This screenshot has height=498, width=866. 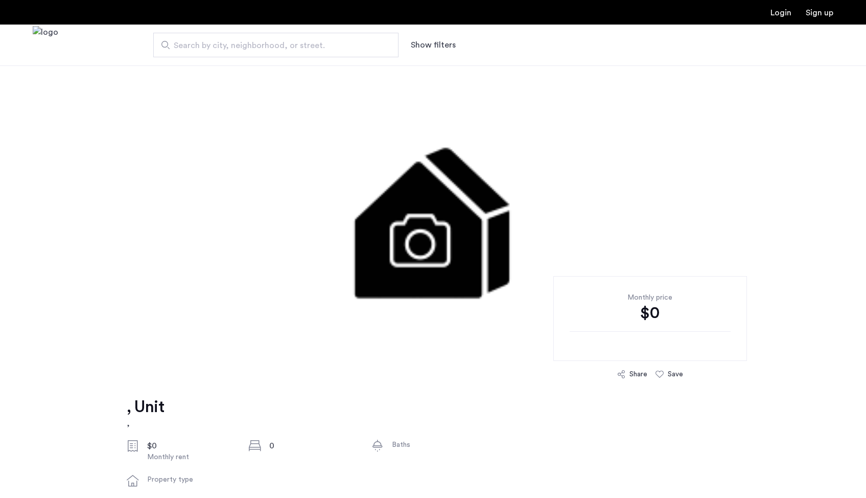 What do you see at coordinates (312, 445) in the screenshot?
I see `div: 0` at bounding box center [312, 445].